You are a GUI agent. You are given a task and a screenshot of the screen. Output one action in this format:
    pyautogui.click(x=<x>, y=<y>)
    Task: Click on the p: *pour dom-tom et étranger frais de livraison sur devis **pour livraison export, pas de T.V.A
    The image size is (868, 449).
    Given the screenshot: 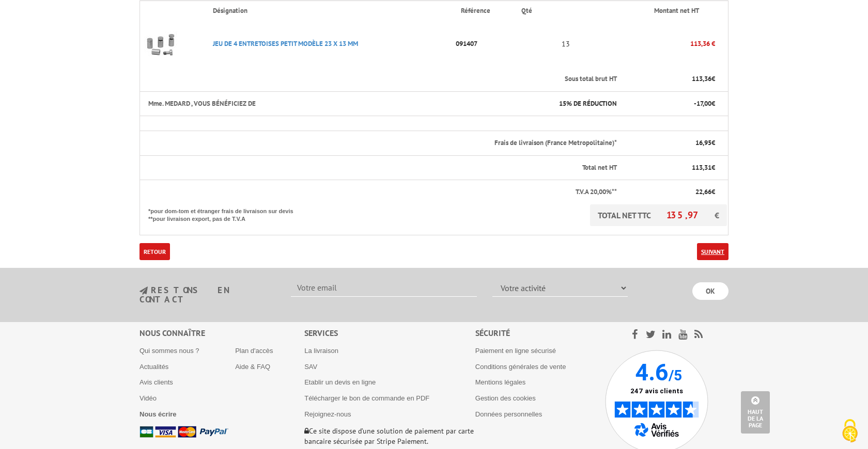 What is the action you would take?
    pyautogui.click(x=226, y=214)
    